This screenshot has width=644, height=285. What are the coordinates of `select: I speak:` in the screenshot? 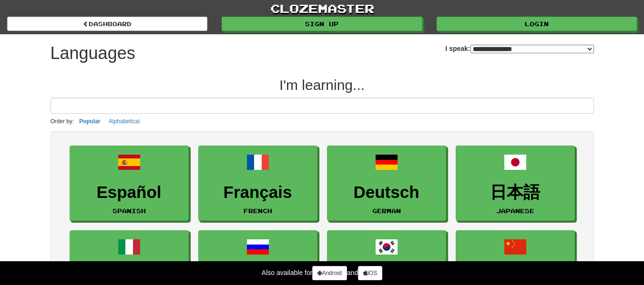 It's located at (532, 49).